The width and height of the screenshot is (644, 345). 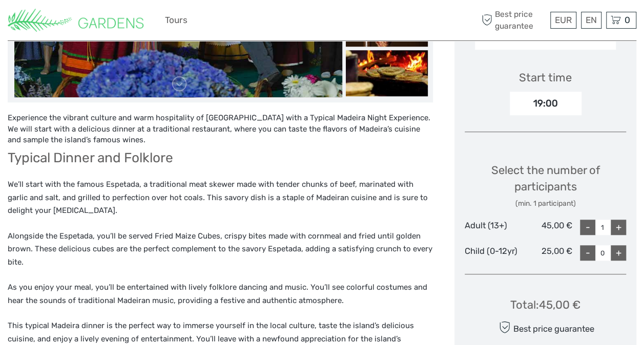 What do you see at coordinates (65, 22) in the screenshot?
I see `p: We're away right now. Please check back later!` at bounding box center [65, 22].